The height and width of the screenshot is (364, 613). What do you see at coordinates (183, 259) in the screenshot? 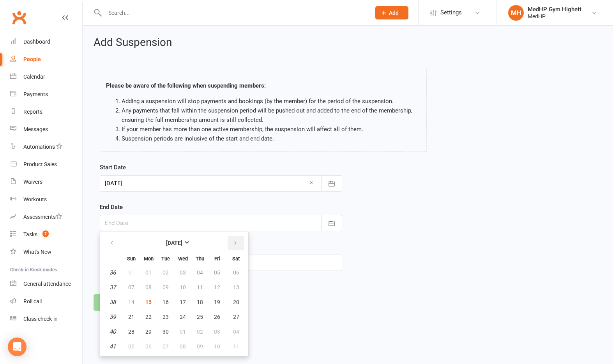
I see `small: Wednesday` at bounding box center [183, 259].